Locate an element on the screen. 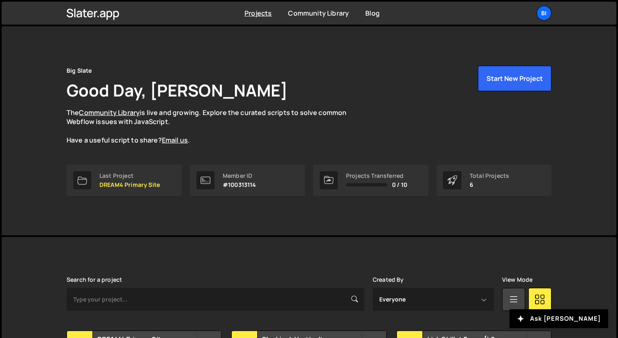 The image size is (618, 338). p: 6 is located at coordinates (489, 185).